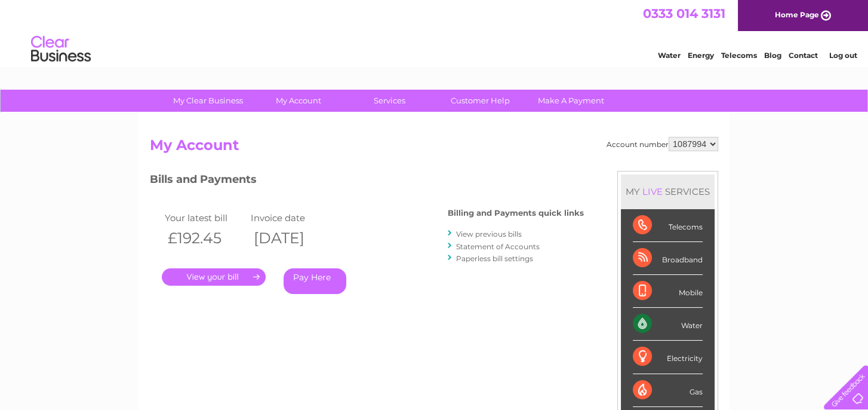 The image size is (868, 410). What do you see at coordinates (61, 49) in the screenshot?
I see `img: logo.png` at bounding box center [61, 49].